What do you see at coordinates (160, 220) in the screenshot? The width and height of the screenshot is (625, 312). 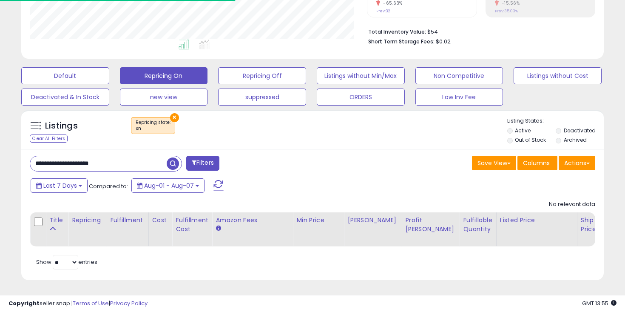 I see `div: Cost` at bounding box center [160, 220].